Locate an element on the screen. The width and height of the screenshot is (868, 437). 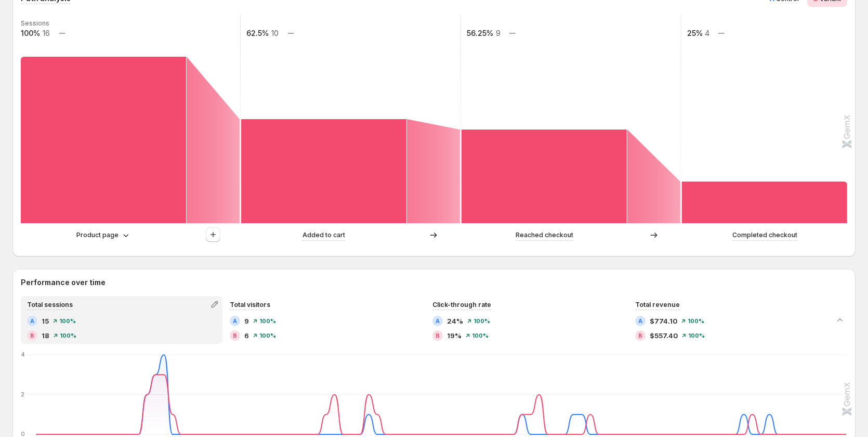
path: Completed checkout: 4 is located at coordinates (764, 202).